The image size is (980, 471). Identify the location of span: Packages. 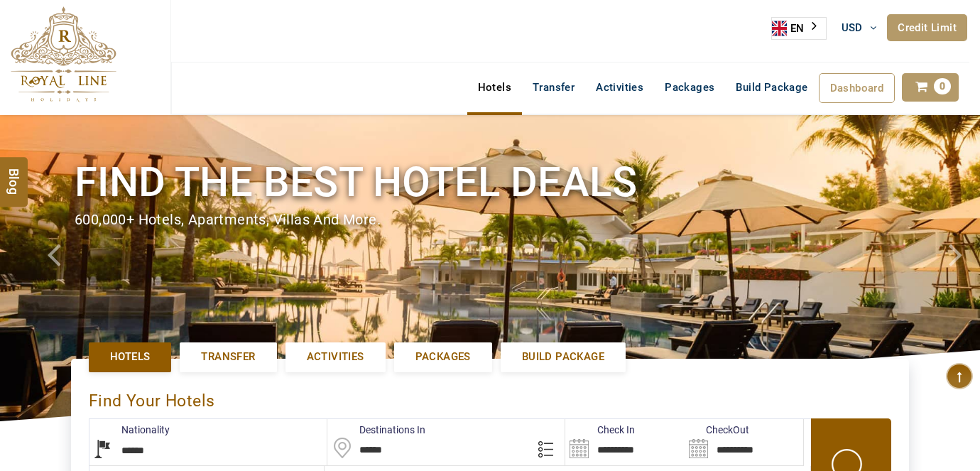
(443, 356).